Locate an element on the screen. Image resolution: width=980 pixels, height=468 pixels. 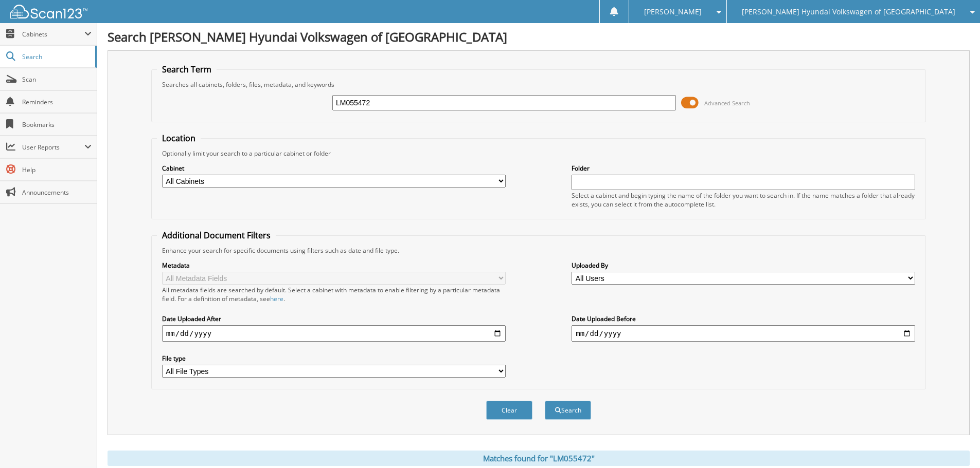
div: Optionally limit your search to a particular cabinet or folder is located at coordinates (538, 153).